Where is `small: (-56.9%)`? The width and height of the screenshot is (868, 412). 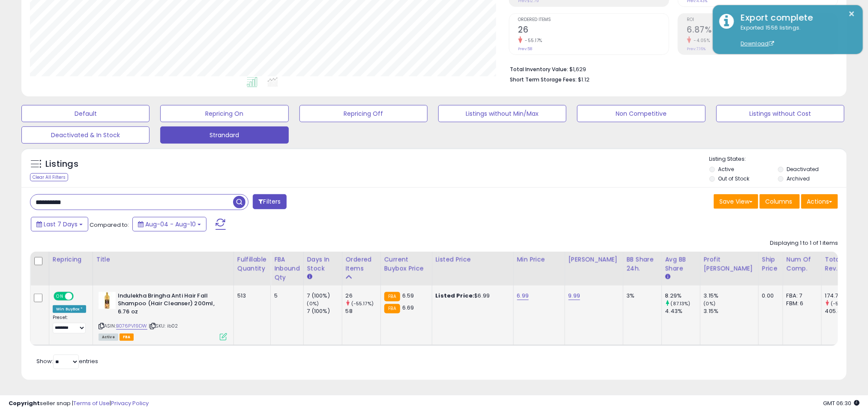
small: (-56.9%) is located at coordinates (841, 303).